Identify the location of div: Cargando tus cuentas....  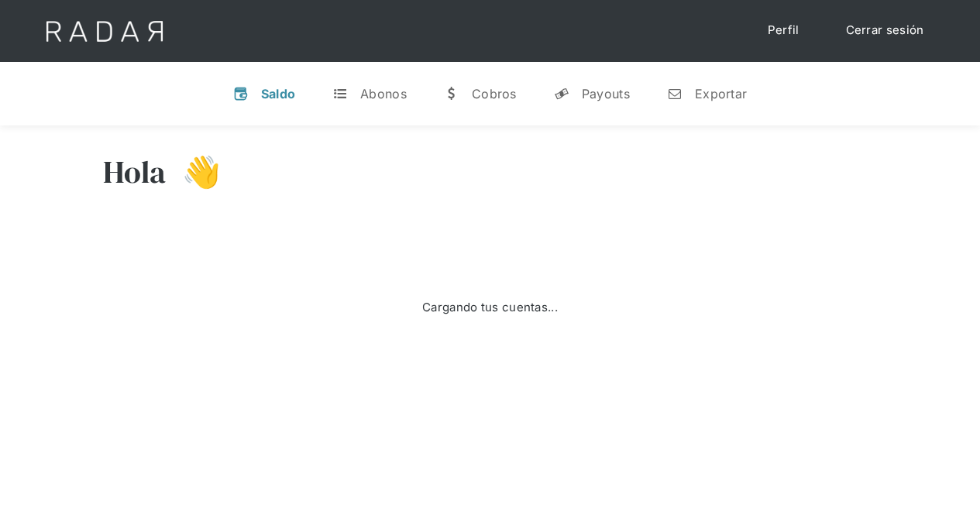
(490, 307).